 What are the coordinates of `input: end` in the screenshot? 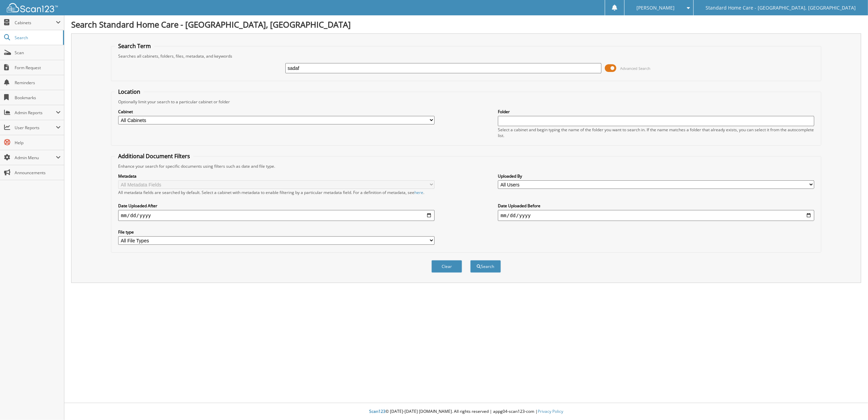 It's located at (656, 216).